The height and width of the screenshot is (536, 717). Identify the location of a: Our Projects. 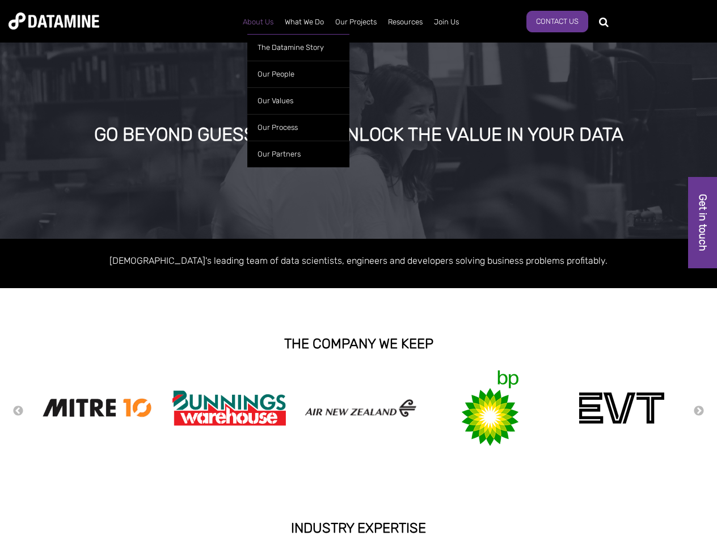
(356, 22).